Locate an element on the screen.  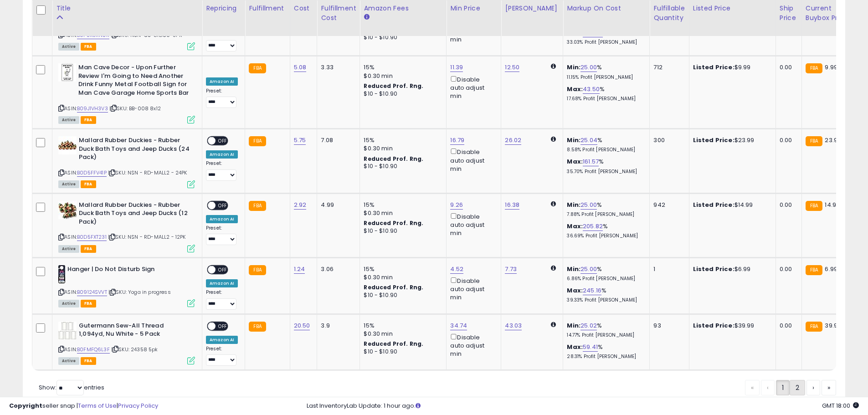
a: 26.02 is located at coordinates (513, 141).